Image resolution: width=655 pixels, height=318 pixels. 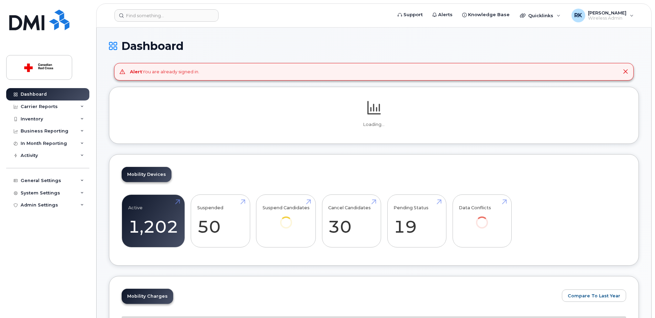 I want to click on strong: Alert, so click(x=136, y=72).